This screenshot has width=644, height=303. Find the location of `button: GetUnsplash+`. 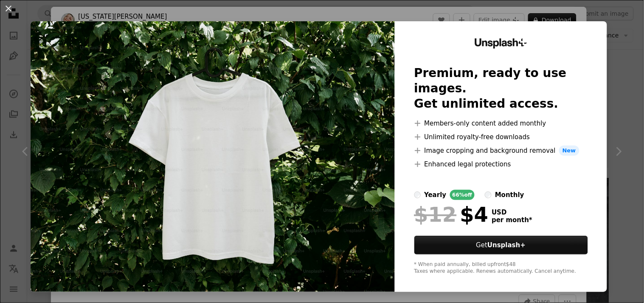

button: GetUnsplash+ is located at coordinates (501, 245).